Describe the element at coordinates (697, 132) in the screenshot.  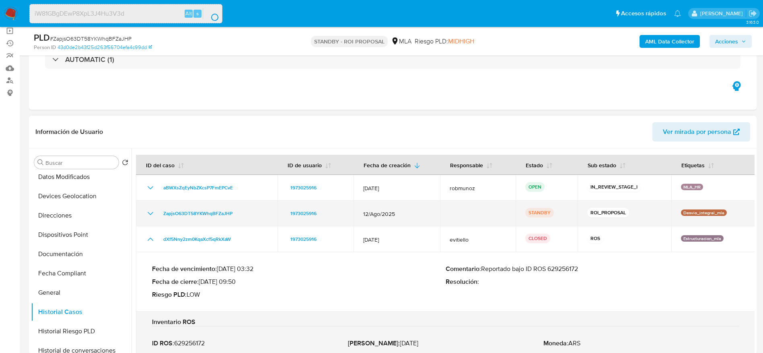
I see `span: Ver mirada por persona` at that location.